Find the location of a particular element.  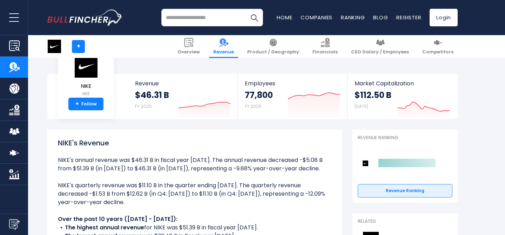

span: Competitors is located at coordinates (438, 52).